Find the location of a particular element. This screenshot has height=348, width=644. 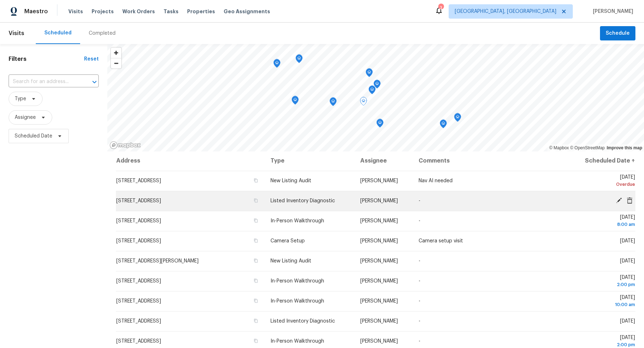

span: Tasks is located at coordinates (171, 12).